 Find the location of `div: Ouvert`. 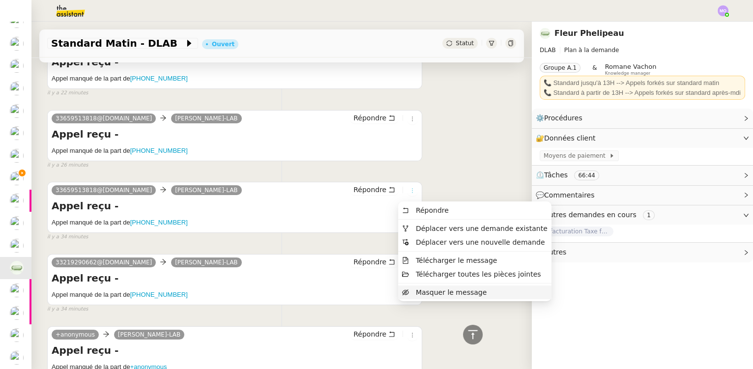

div: Ouvert is located at coordinates (223, 44).